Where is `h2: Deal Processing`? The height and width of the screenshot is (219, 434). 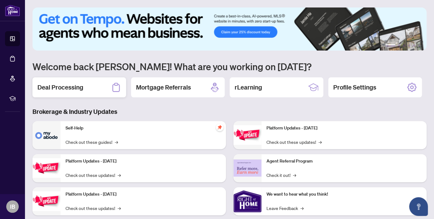
h2: Deal Processing is located at coordinates (60, 87).